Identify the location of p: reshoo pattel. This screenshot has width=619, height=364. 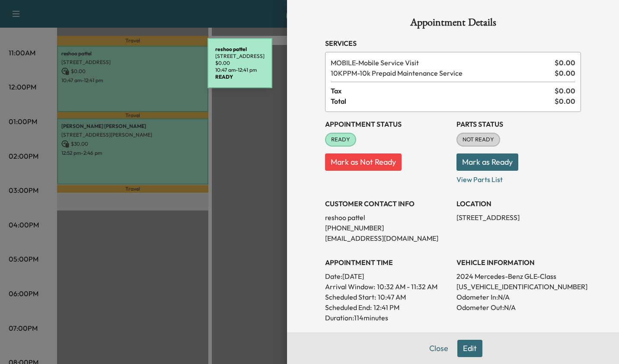
(387, 217).